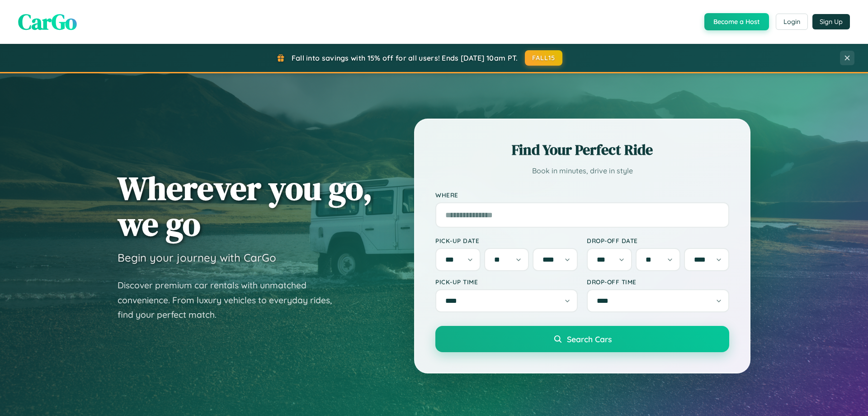 This screenshot has height=416, width=868. I want to click on h1: Wherever you go, we go, so click(245, 205).